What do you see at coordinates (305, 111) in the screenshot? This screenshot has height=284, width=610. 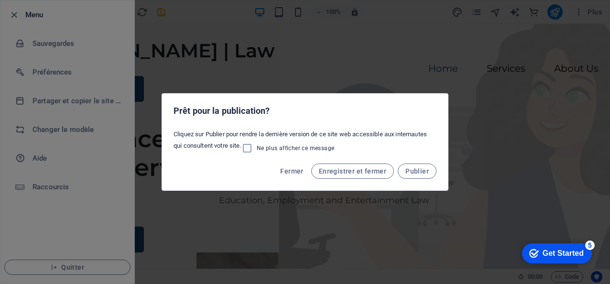 I see `h2: Prêt pour la publication?` at bounding box center [305, 111].